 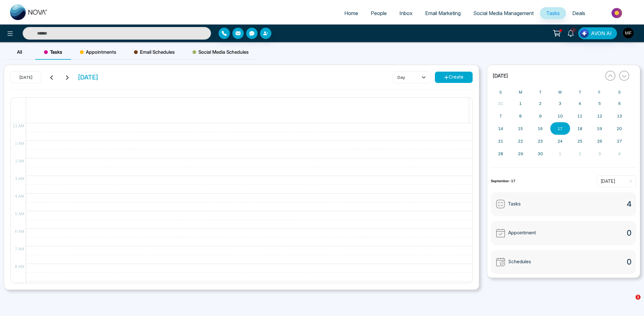 I want to click on button: September 6, 2025, so click(x=619, y=103).